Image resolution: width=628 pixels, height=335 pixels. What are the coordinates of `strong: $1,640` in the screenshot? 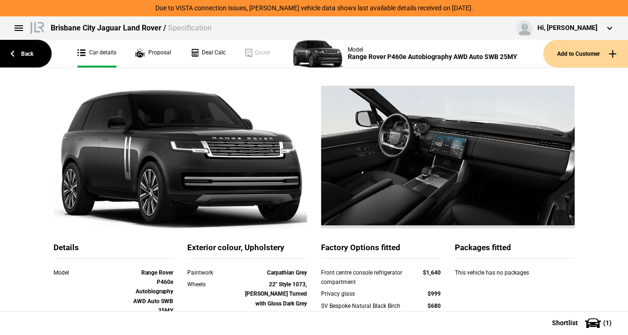 It's located at (432, 273).